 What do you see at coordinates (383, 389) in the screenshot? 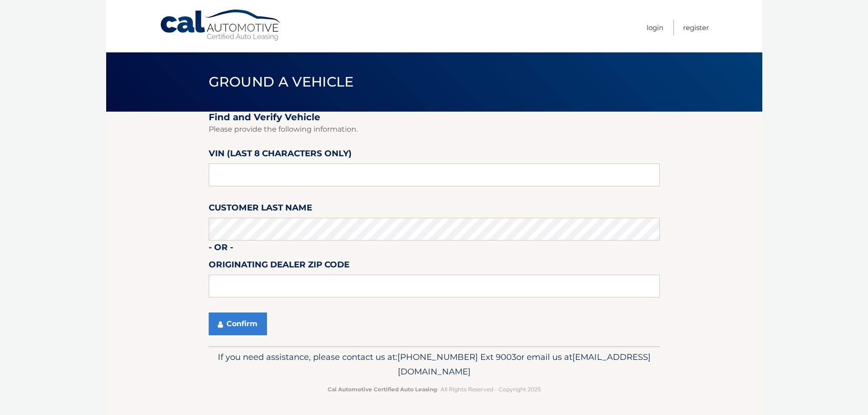
I see `strong: Cal Automotive Certified Auto Leasing` at bounding box center [383, 389].